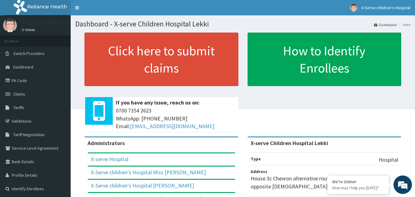  I want to click on span: X-Serve children's Hospital, so click(385, 8).